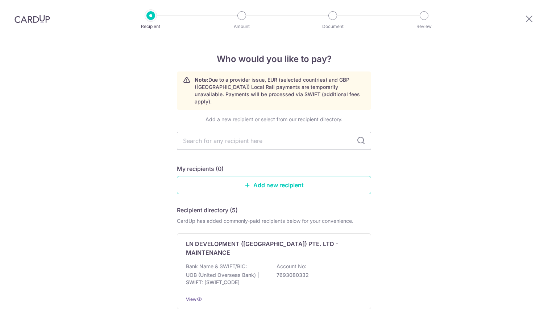 This screenshot has height=311, width=548. What do you see at coordinates (274, 59) in the screenshot?
I see `h4: Who would you like to pay?` at bounding box center [274, 59].